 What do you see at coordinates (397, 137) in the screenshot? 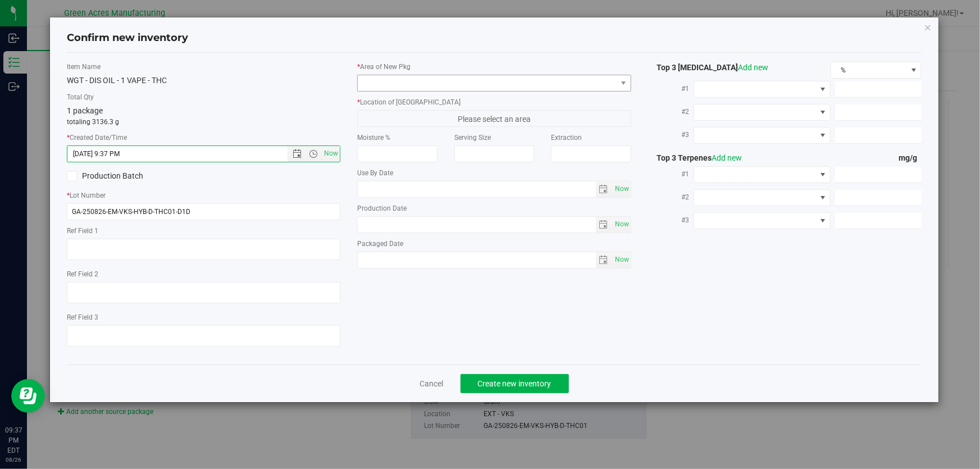
I see `label: Moisture %` at bounding box center [397, 137].